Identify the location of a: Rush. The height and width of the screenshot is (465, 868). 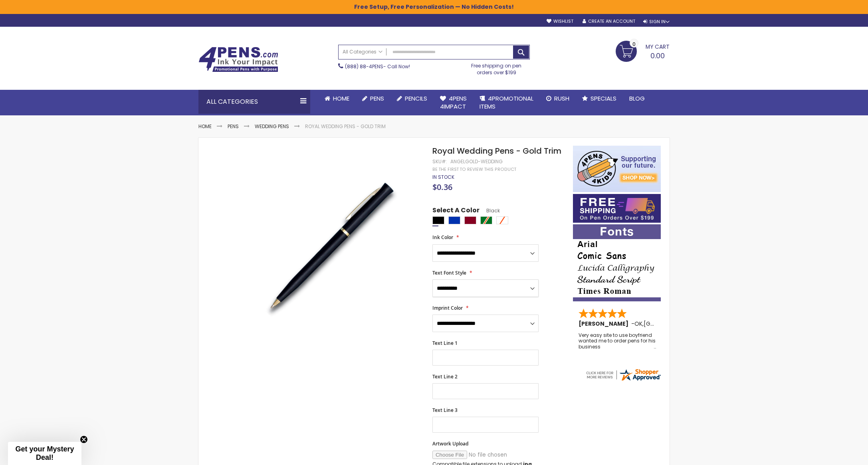
(558, 99).